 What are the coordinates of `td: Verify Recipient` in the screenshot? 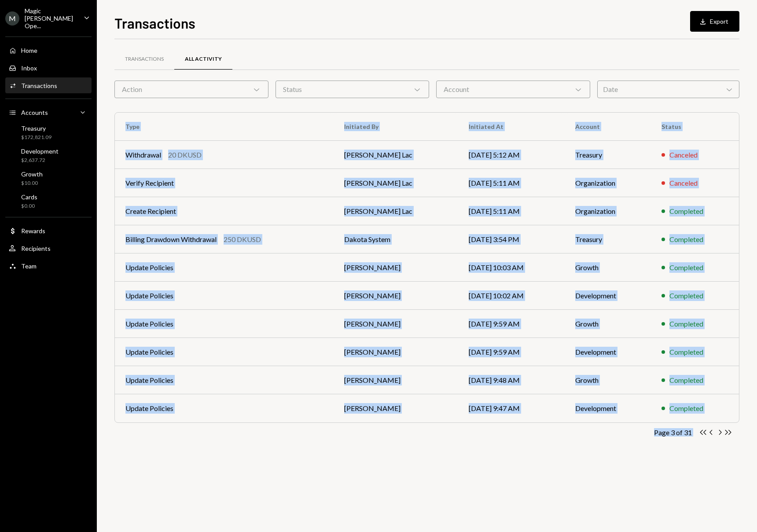 It's located at (224, 183).